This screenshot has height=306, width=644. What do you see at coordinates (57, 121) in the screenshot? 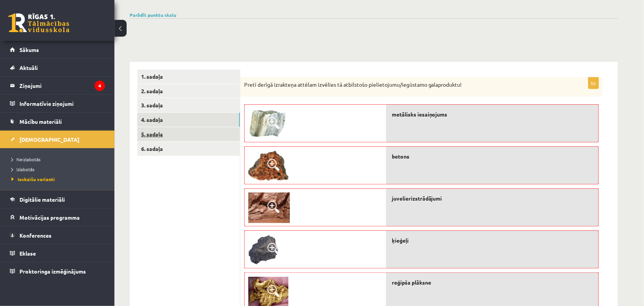
I see `a: Mācību materiāli` at bounding box center [57, 121].